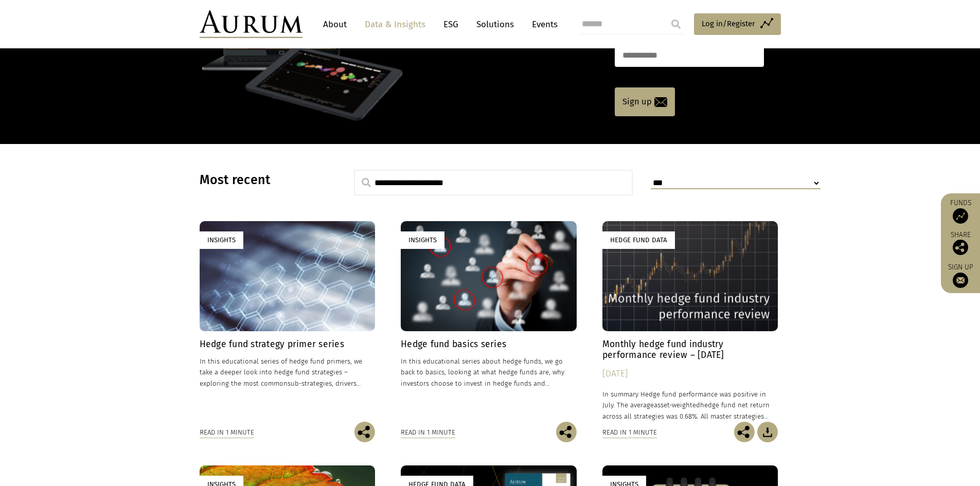 The height and width of the screenshot is (486, 980). What do you see at coordinates (251, 24) in the screenshot?
I see `img: Aurum` at bounding box center [251, 24].